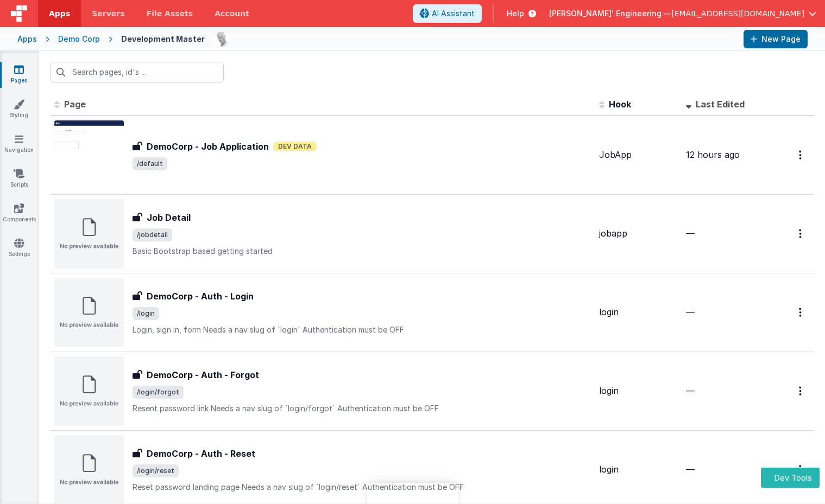 Image resolution: width=825 pixels, height=504 pixels. I want to click on input: Search pages, id's ..., so click(137, 72).